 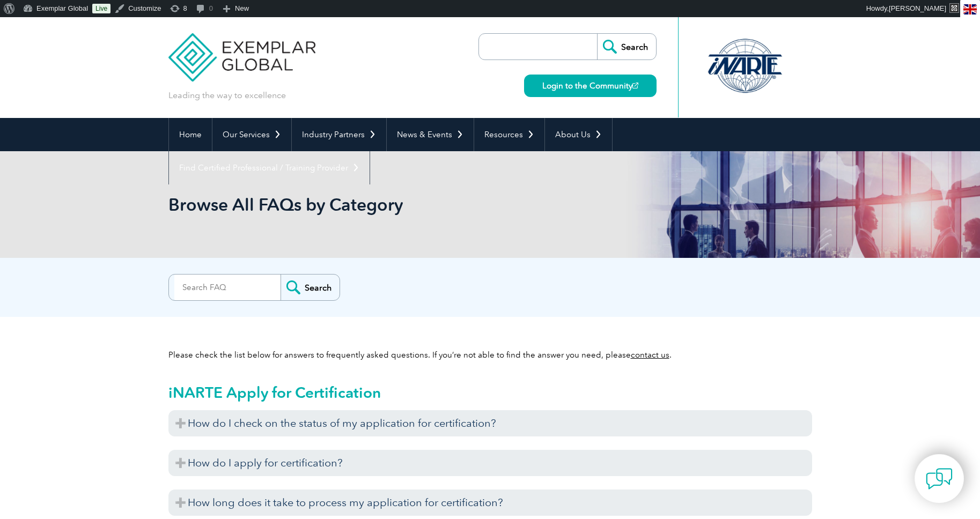 What do you see at coordinates (490, 355) in the screenshot?
I see `p: Please check the list below for answers to frequently asked questions. If you’re not able to find...` at bounding box center [490, 355].